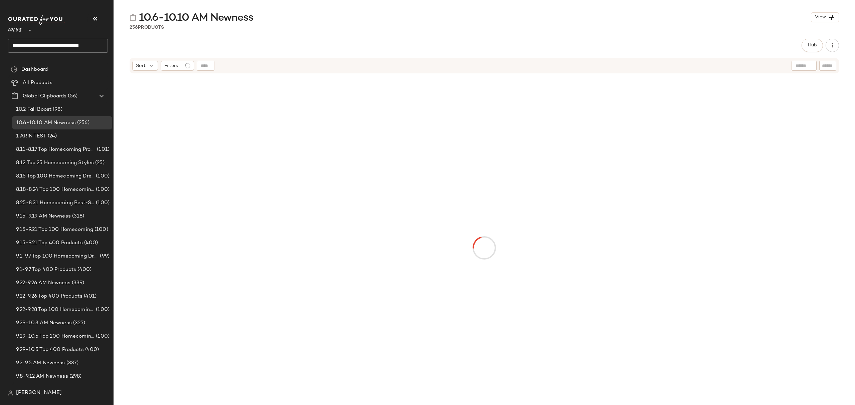  Describe the element at coordinates (72, 363) in the screenshot. I see `span: (337)` at that location.